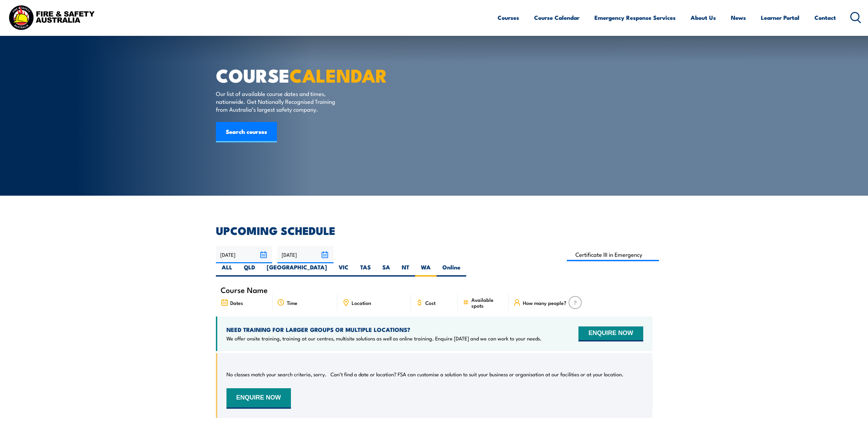 Image resolution: width=868 pixels, height=434 pixels. What do you see at coordinates (246, 132) in the screenshot?
I see `a: Search courses` at bounding box center [246, 132].